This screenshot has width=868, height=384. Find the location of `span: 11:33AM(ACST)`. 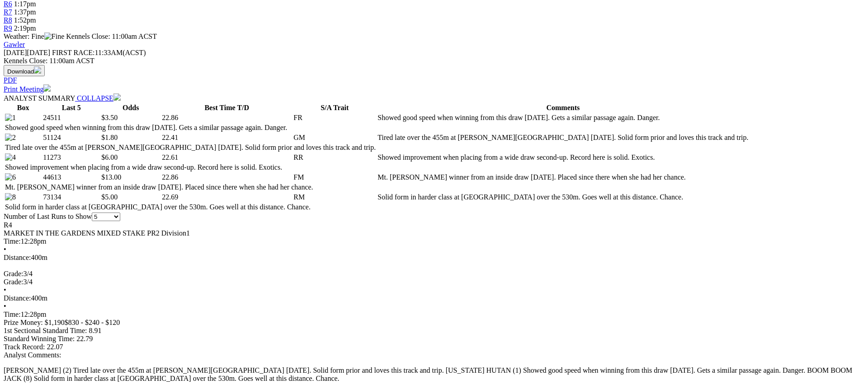

span: 11:33AM(ACST) is located at coordinates (99, 52).